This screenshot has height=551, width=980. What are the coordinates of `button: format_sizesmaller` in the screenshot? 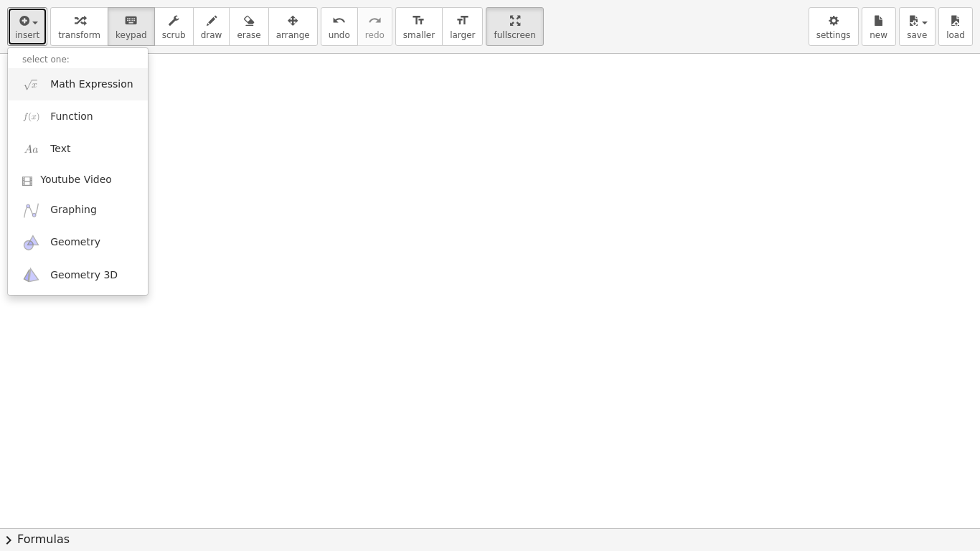 It's located at (418, 26).